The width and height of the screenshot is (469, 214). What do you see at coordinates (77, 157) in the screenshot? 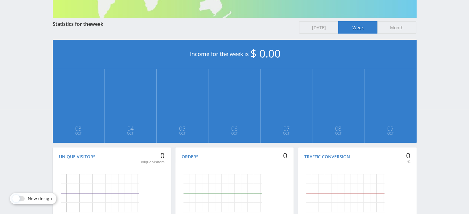
I see `div: Unique visitors` at bounding box center [77, 157].